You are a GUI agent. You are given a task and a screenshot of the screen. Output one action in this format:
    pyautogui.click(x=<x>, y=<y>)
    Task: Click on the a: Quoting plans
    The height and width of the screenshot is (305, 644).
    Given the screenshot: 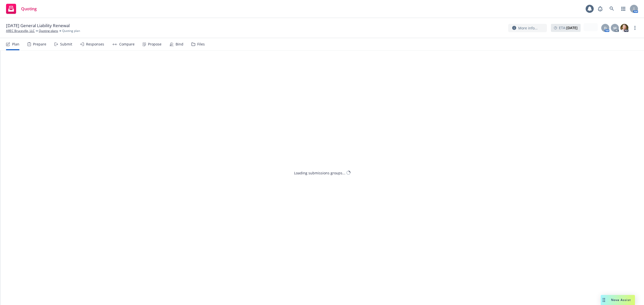 What is the action you would take?
    pyautogui.click(x=48, y=31)
    